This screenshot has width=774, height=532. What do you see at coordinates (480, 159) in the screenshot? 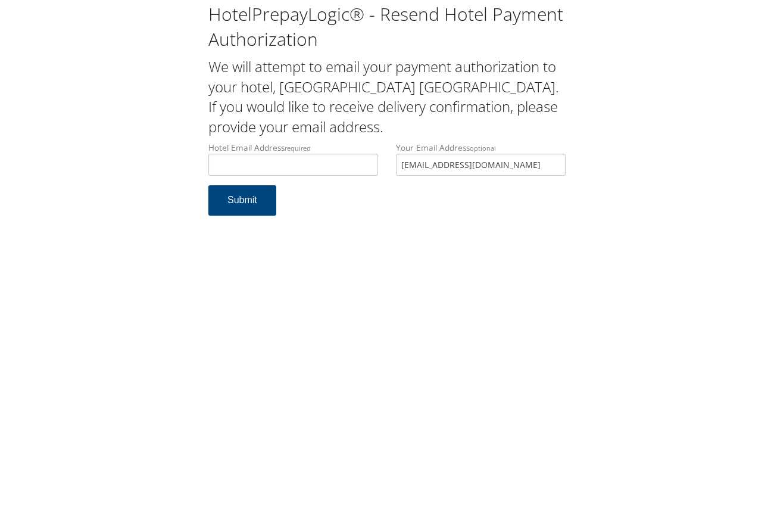
I see `label: Your Email Address` at bounding box center [480, 159].